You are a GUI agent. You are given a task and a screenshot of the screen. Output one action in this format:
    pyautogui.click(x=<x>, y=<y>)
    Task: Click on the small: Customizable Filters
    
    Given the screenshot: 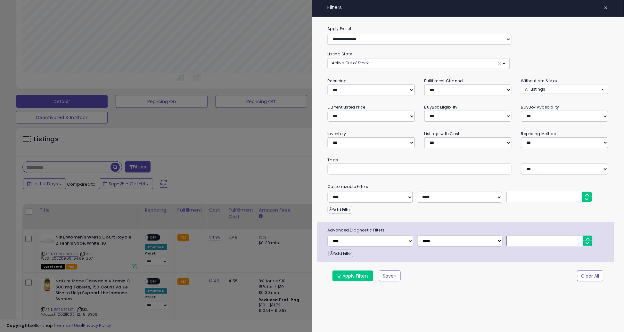 What is the action you would take?
    pyautogui.click(x=468, y=187)
    